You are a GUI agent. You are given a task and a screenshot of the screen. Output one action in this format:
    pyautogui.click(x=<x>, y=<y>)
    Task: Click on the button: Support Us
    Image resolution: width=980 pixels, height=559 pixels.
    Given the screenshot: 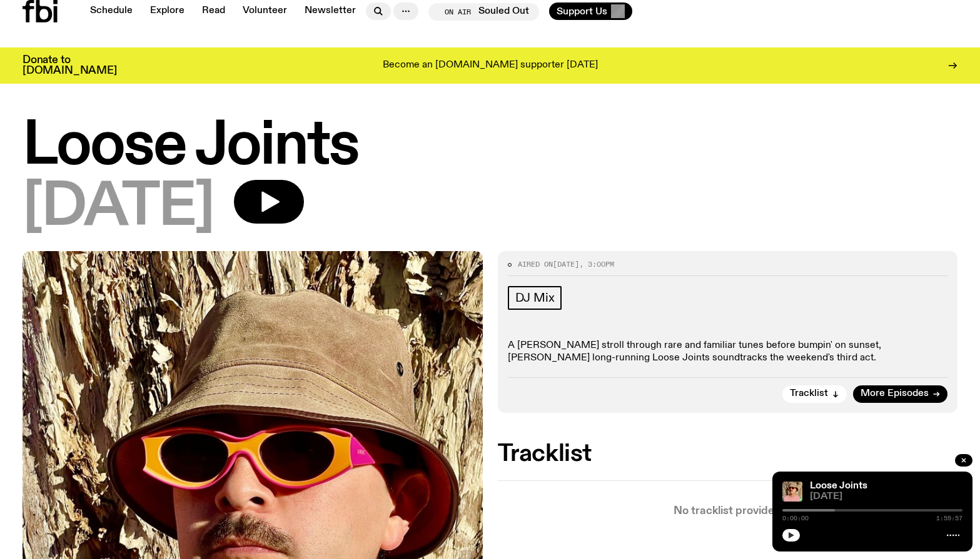 What is the action you would take?
    pyautogui.click(x=590, y=11)
    